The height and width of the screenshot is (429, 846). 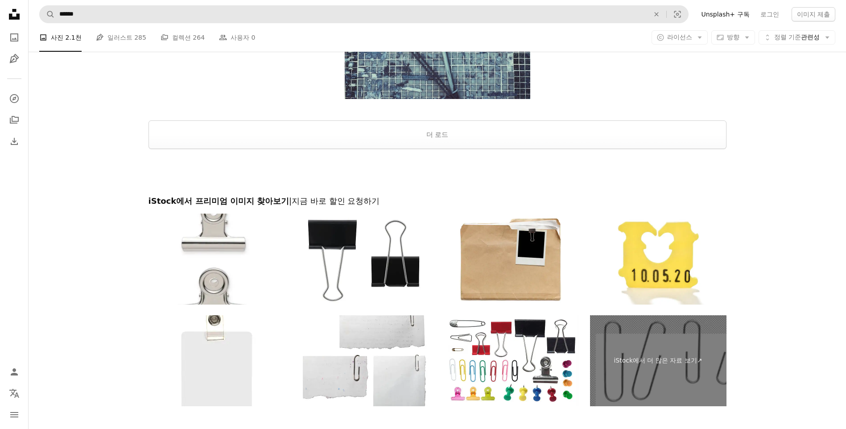 What do you see at coordinates (814, 14) in the screenshot?
I see `button: 이미지 제출` at bounding box center [814, 14].